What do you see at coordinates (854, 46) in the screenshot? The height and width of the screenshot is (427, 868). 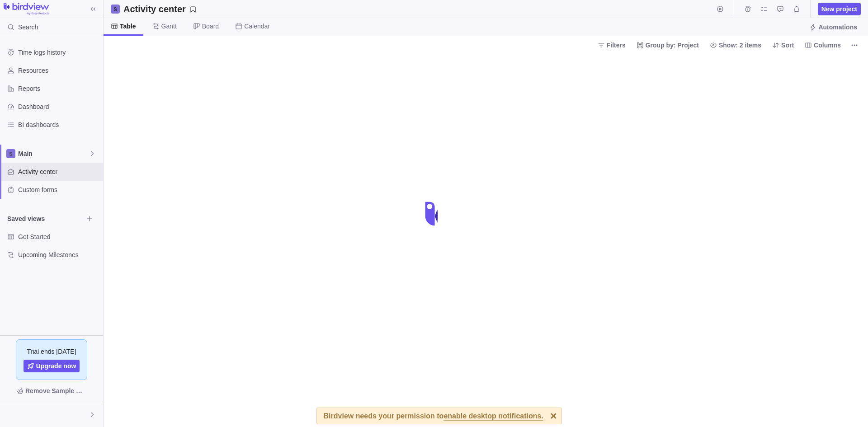 I see `span: More actions` at bounding box center [854, 46].